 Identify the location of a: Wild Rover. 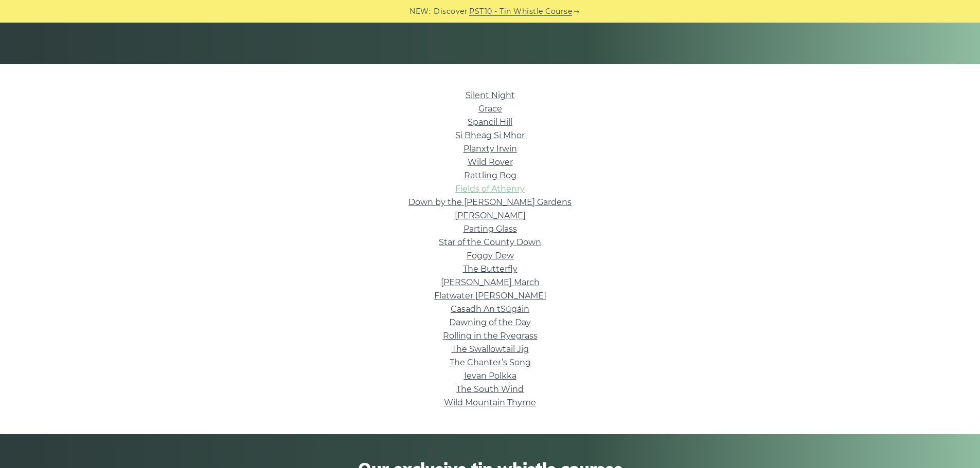
(490, 162).